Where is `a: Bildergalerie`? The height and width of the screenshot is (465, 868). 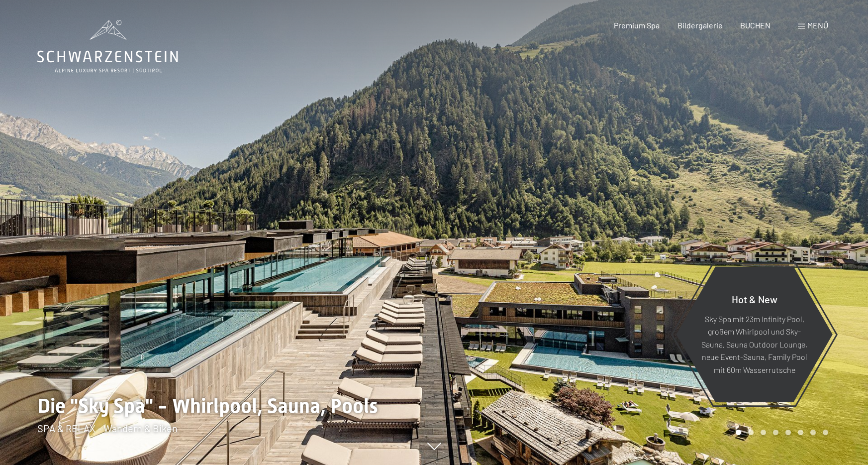
a: Bildergalerie is located at coordinates (699, 25).